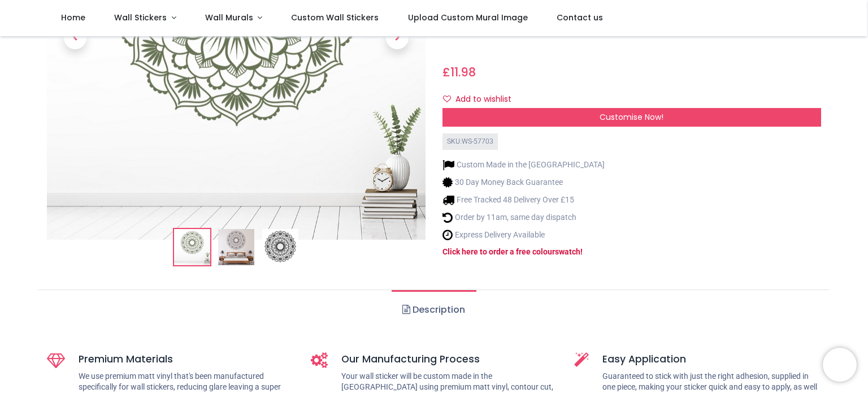  What do you see at coordinates (470, 141) in the screenshot?
I see `div: SKU: WS-57703` at bounding box center [470, 141].